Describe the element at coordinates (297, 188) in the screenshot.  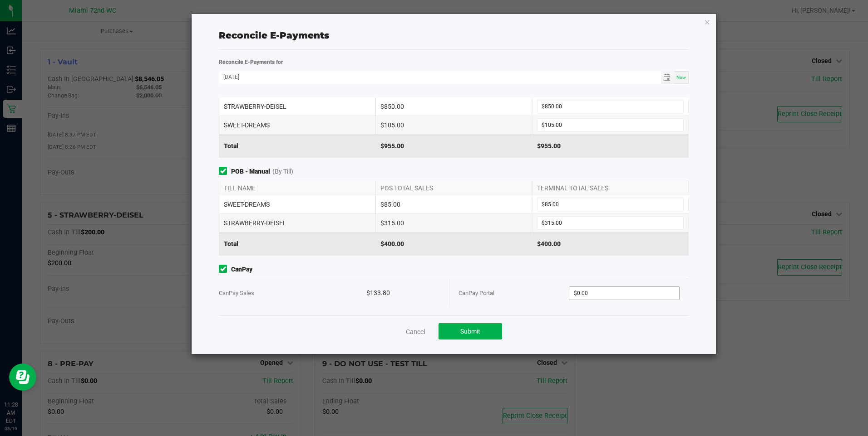
I see `div: TILL NAME` at that location.